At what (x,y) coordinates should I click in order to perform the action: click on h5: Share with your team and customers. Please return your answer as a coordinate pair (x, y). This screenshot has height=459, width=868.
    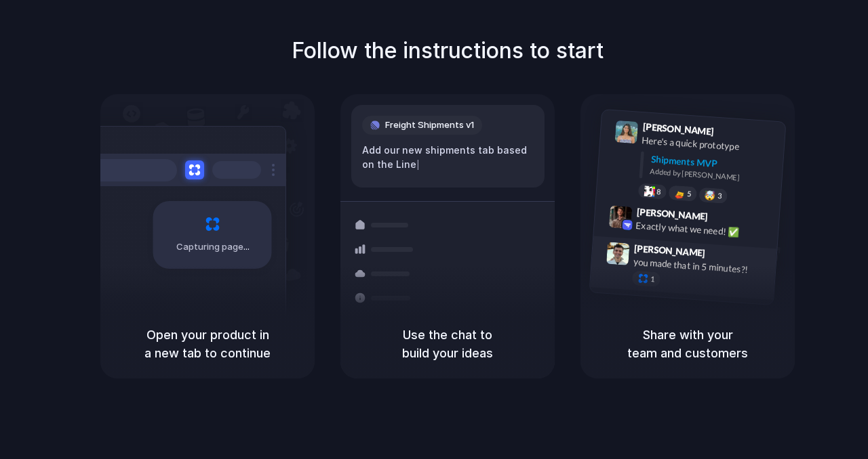
    Looking at the image, I should click on (687, 344).